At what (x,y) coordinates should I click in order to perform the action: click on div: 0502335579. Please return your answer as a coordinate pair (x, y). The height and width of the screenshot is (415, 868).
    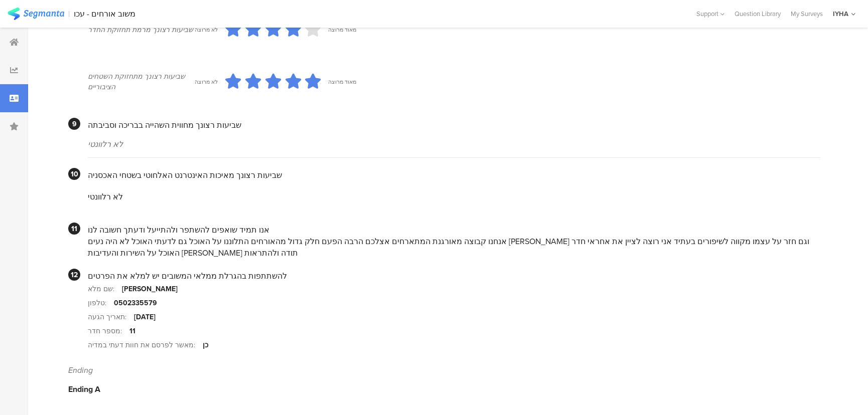
    Looking at the image, I should click on (135, 302).